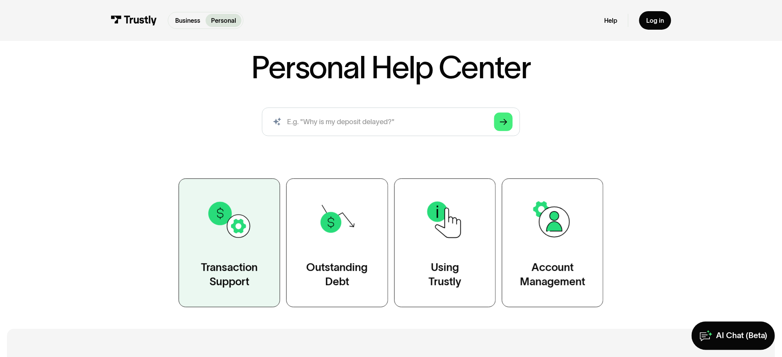  What do you see at coordinates (229, 243) in the screenshot?
I see `a: TransactionSupport` at bounding box center [229, 243].